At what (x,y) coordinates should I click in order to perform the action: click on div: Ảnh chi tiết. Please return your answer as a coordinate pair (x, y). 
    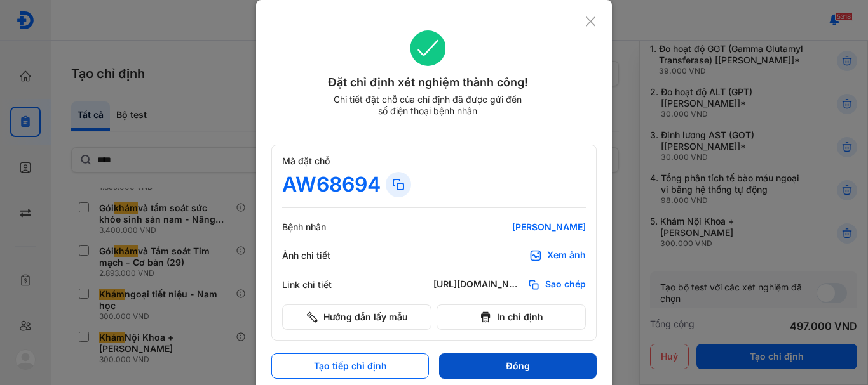
    Looking at the image, I should click on (320, 256).